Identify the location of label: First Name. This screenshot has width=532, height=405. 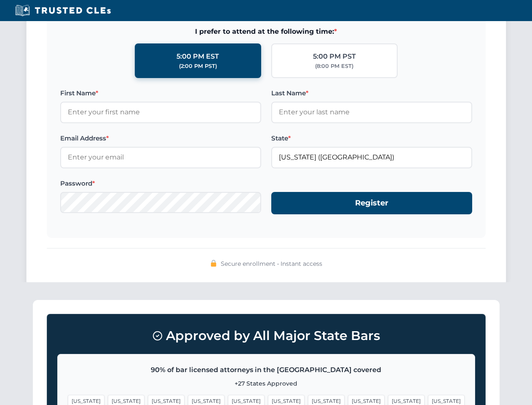
(160, 93).